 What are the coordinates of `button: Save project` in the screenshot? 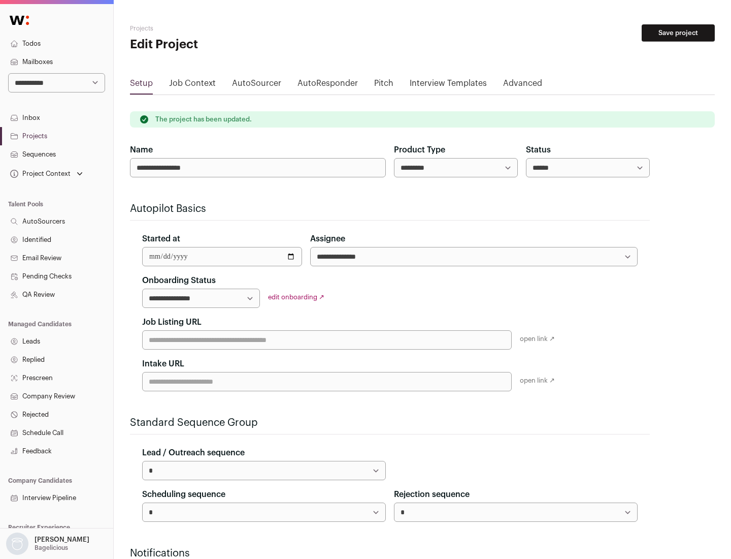 It's located at (679, 33).